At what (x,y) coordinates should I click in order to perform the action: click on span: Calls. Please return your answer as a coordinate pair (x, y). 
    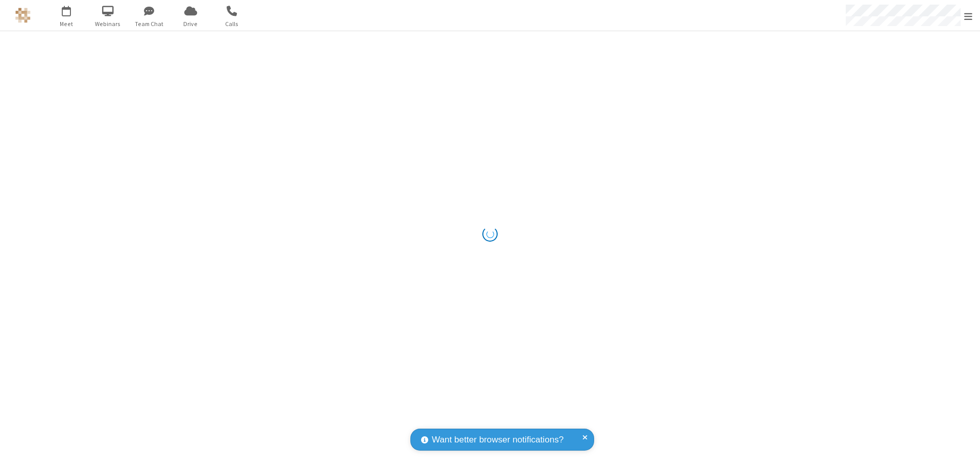
    Looking at the image, I should click on (232, 24).